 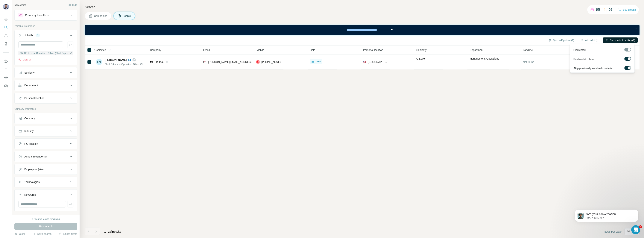 What do you see at coordinates (159, 62) in the screenshot?
I see `span: Hp Inc.` at bounding box center [159, 62].